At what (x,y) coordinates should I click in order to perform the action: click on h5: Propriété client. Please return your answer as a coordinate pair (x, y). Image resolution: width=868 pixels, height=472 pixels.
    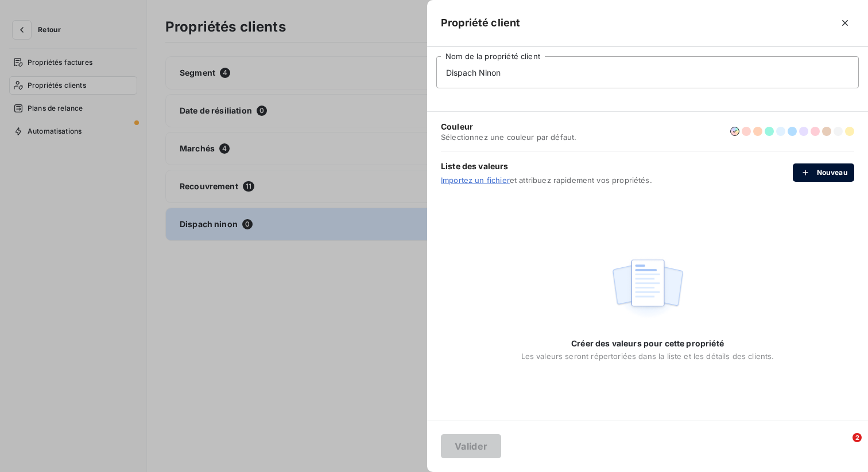
    Looking at the image, I should click on (480, 23).